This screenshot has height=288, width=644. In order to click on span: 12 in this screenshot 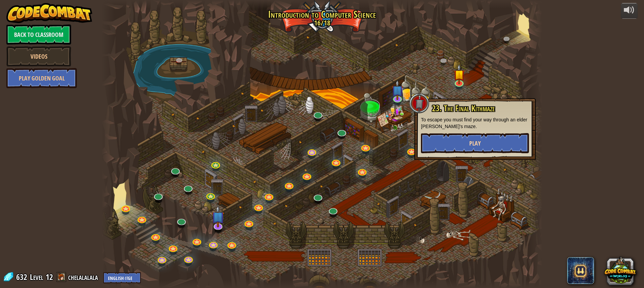, I will do `click(49, 277)`.